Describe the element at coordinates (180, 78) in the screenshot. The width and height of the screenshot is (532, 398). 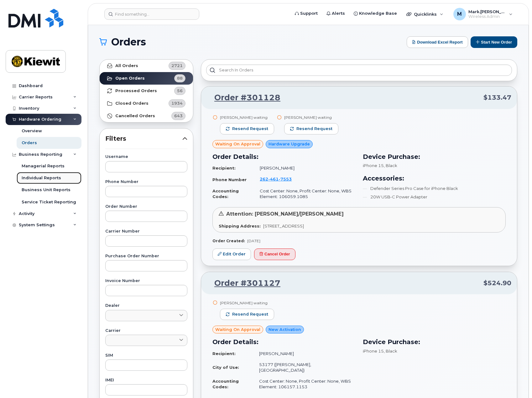
I see `span: 88` at that location.